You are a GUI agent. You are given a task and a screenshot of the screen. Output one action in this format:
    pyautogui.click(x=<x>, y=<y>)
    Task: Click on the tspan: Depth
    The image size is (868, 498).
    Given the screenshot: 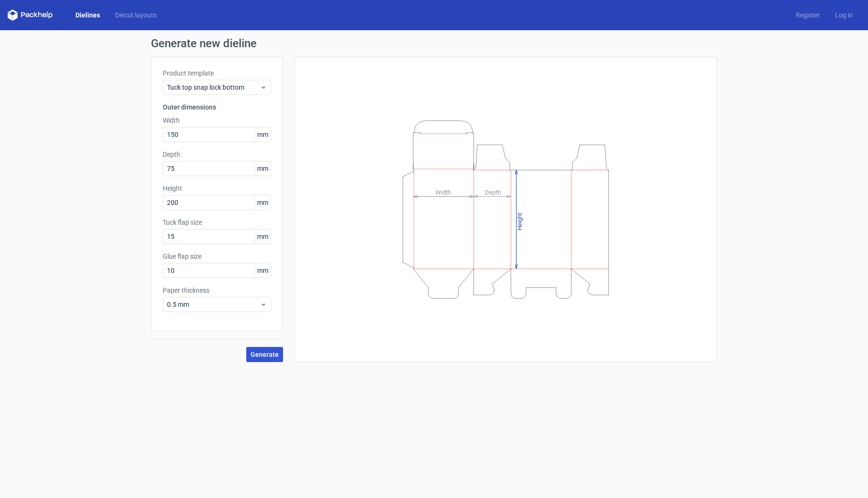 What is the action you would take?
    pyautogui.click(x=493, y=191)
    